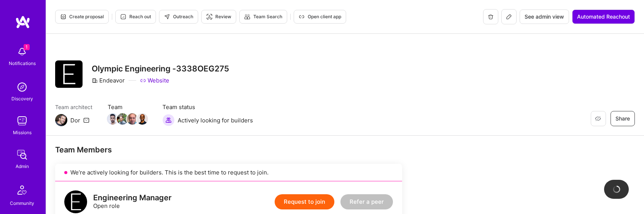 The width and height of the screenshot is (644, 214). What do you see at coordinates (22, 98) in the screenshot?
I see `div: Discovery` at bounding box center [22, 98].